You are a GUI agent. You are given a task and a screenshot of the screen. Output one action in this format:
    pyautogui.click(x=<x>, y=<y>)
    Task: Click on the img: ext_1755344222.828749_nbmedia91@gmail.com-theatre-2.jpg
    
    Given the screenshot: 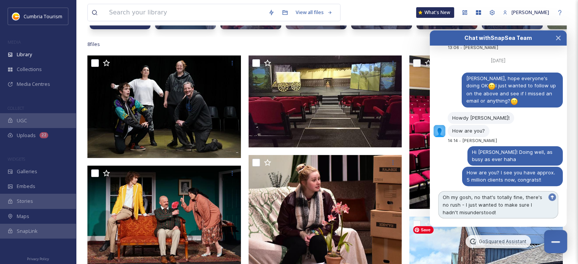 What is the action you would take?
    pyautogui.click(x=486, y=132)
    